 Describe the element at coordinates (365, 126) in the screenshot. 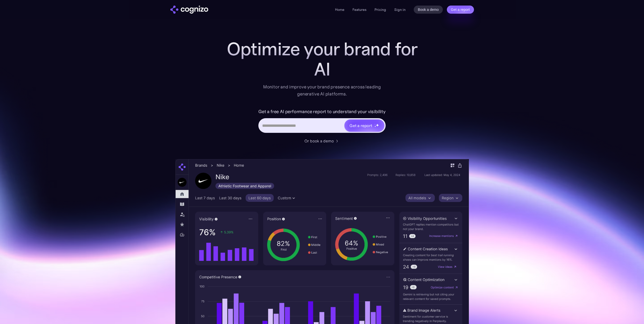

I see `a: Get a reportstarstarstar` at that location.